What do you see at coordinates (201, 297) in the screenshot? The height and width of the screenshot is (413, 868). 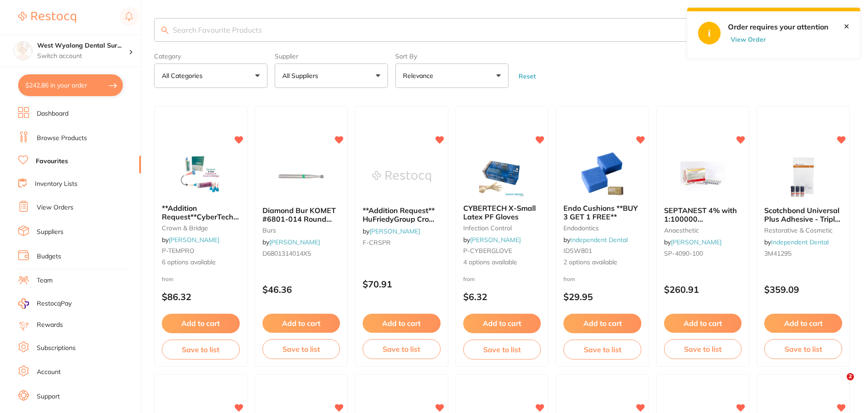 I see `p: $86.32` at bounding box center [201, 297].